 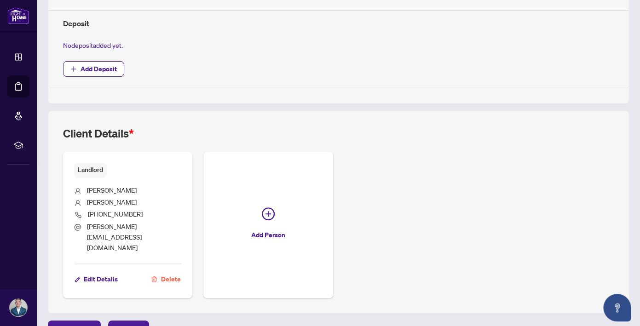 I want to click on span: Add Deposit, so click(x=98, y=69).